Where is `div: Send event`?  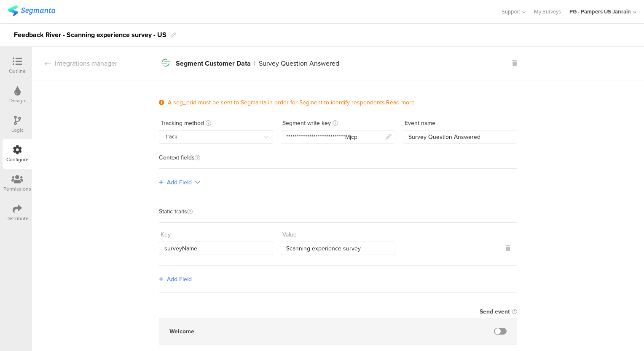 div: Send event is located at coordinates (495, 312).